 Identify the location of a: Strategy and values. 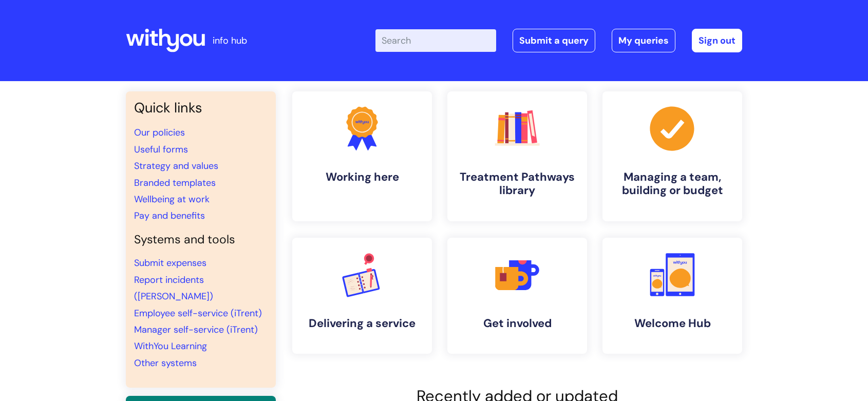
(176, 166).